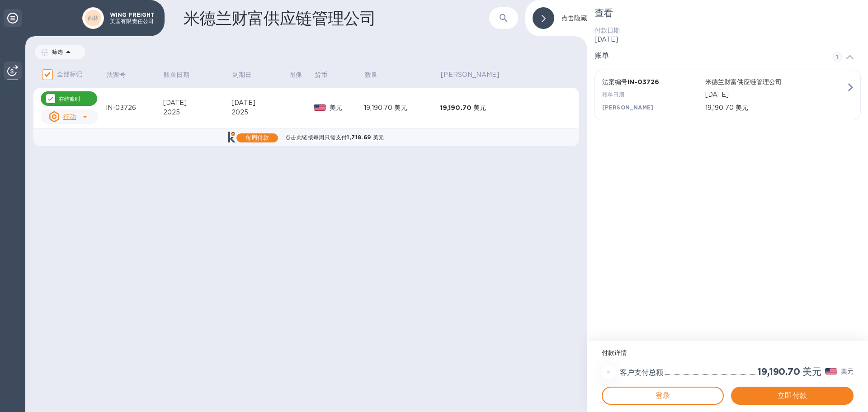 This screenshot has height=412, width=868. I want to click on font: 西林, so click(93, 18).